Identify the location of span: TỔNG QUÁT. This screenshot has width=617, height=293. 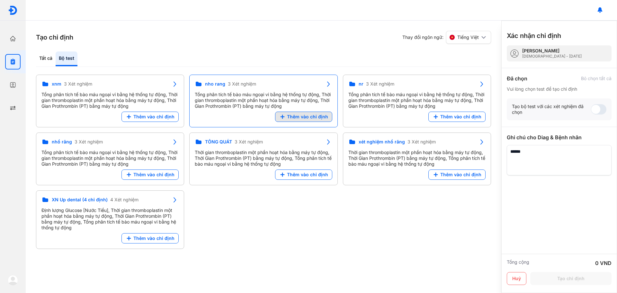
(219, 142).